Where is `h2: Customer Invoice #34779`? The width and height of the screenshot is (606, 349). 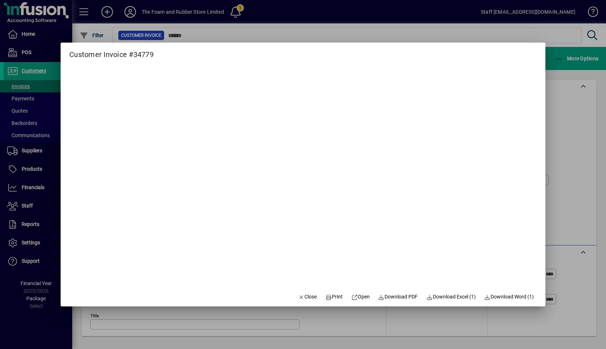
h2: Customer Invoice #34779 is located at coordinates (111, 51).